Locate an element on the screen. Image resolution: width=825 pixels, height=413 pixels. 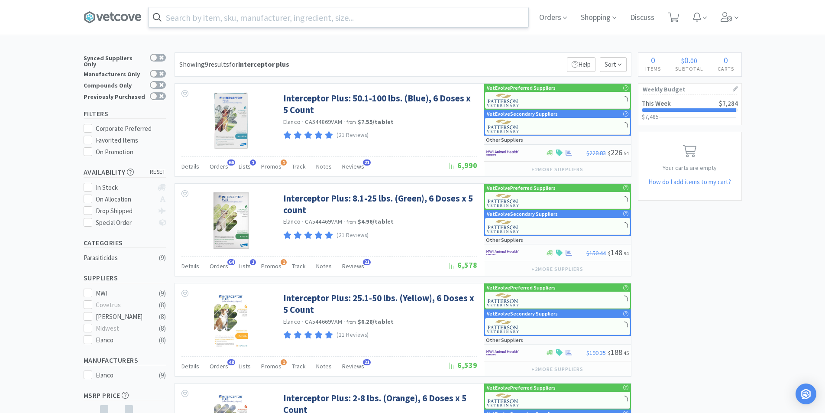
span: Track is located at coordinates (299, 366).